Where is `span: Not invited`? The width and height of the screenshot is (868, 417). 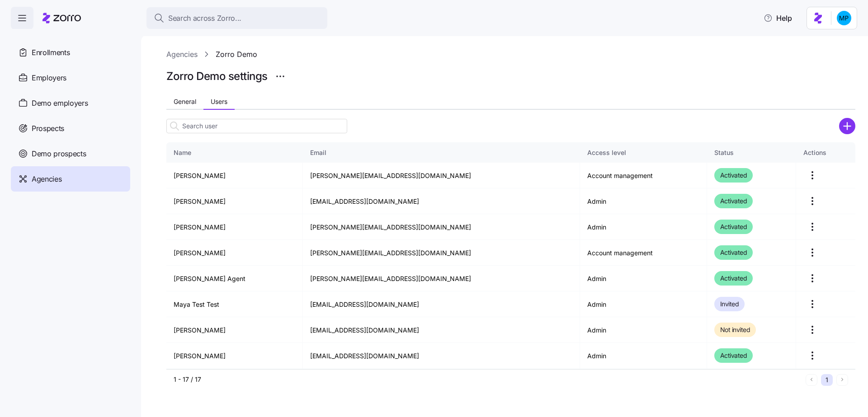
span: Not invited is located at coordinates (735, 330).